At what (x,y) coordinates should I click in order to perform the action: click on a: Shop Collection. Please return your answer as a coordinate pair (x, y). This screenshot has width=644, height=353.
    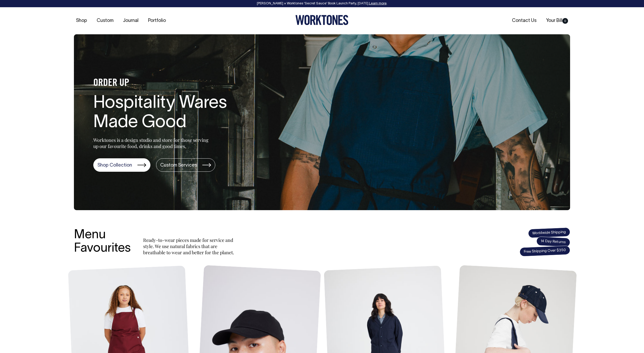
    Looking at the image, I should click on (122, 165).